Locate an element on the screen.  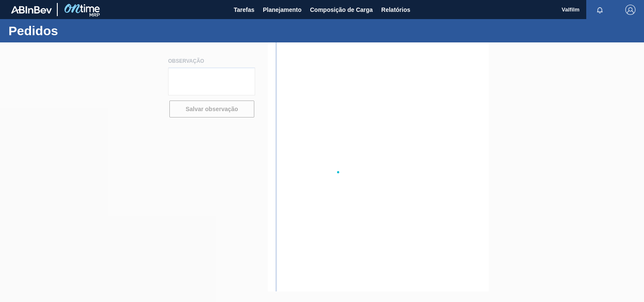
span: Tarefas is located at coordinates (243, 10).